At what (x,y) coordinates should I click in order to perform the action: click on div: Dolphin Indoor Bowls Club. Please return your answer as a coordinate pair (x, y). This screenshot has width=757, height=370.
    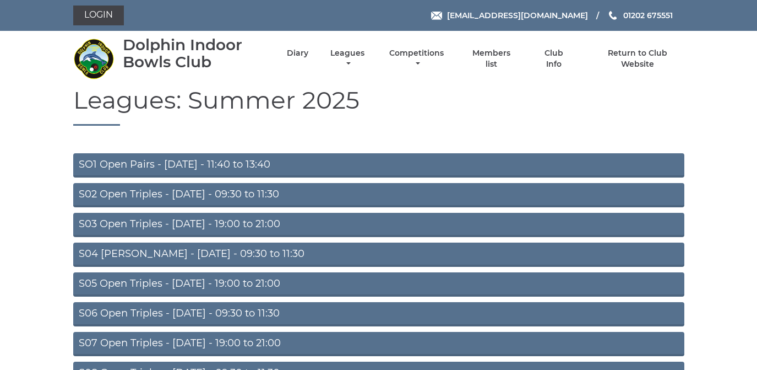
    Looking at the image, I should click on (195, 53).